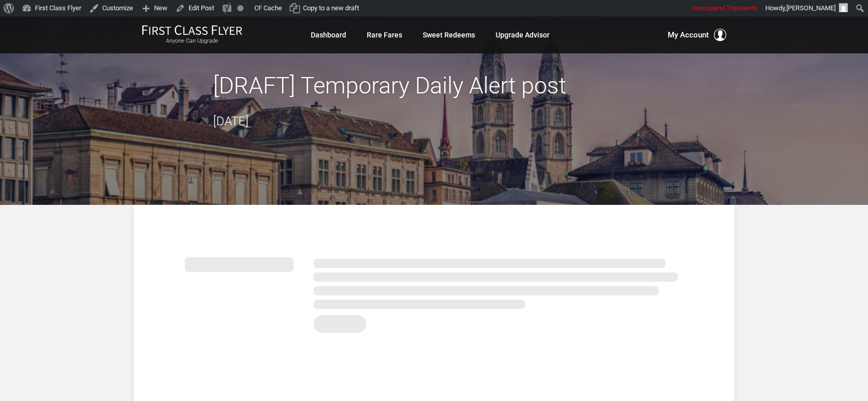 This screenshot has height=401, width=868. I want to click on a: First Class FlyerAnyone Can Upgrade, so click(193, 35).